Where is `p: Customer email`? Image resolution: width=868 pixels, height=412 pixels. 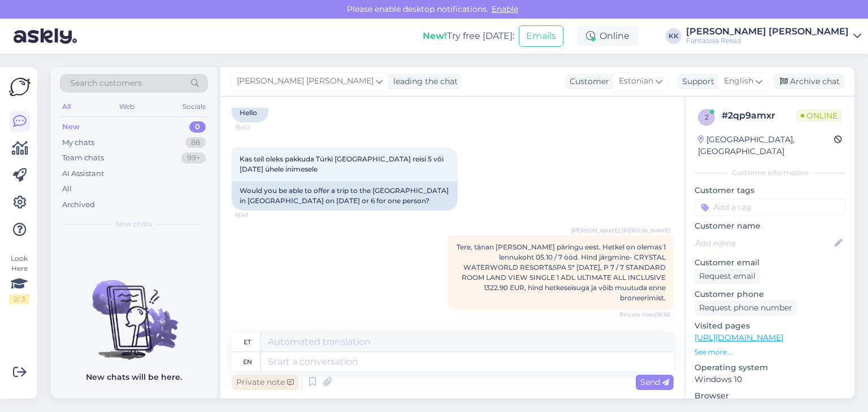
p: Customer email is located at coordinates (770, 263).